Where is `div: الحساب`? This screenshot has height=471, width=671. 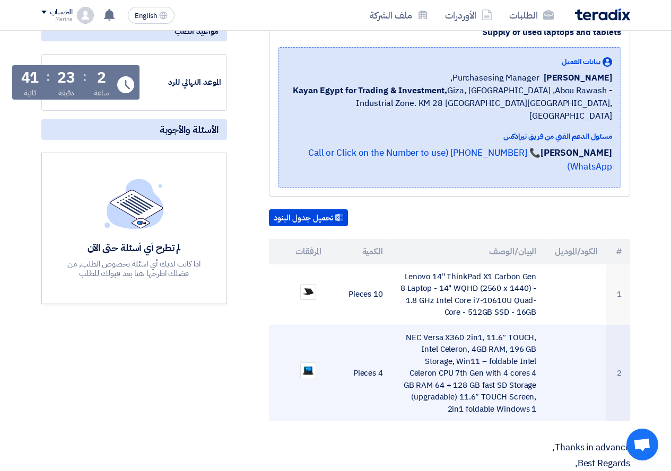 div: الحساب is located at coordinates (61, 12).